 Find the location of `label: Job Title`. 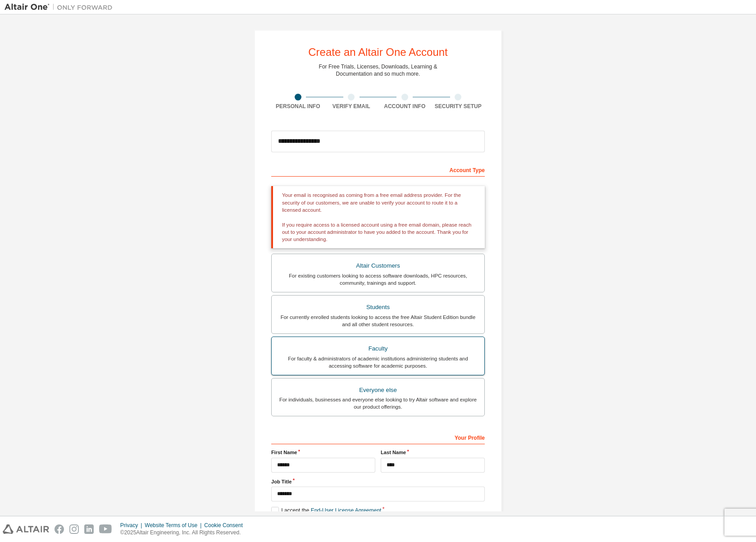

label: Job Title is located at coordinates (378, 482).